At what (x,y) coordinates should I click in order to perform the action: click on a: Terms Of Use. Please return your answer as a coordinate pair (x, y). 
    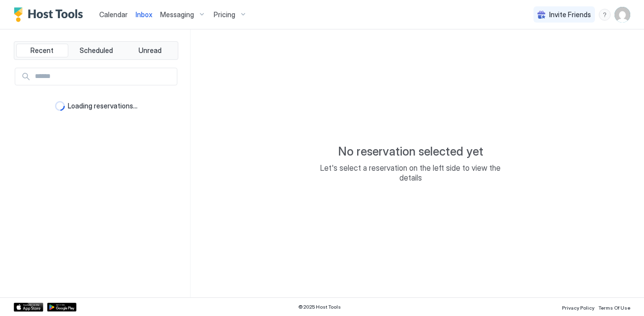
    Looking at the image, I should click on (614, 307).